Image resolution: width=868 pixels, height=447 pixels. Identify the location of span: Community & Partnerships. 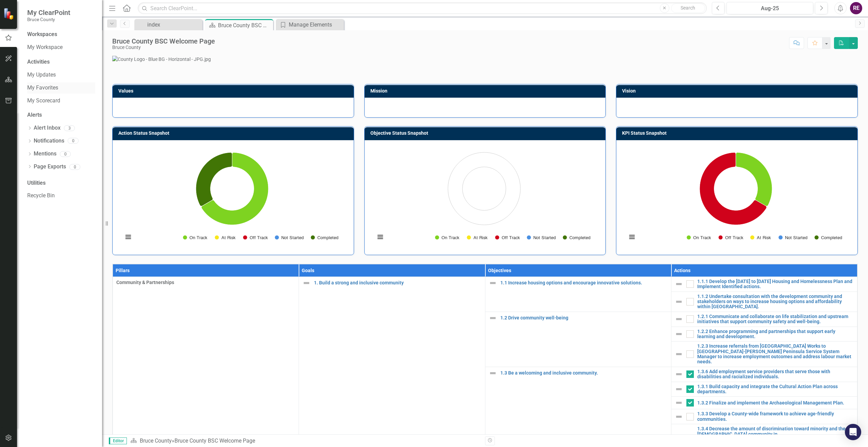
(206, 283).